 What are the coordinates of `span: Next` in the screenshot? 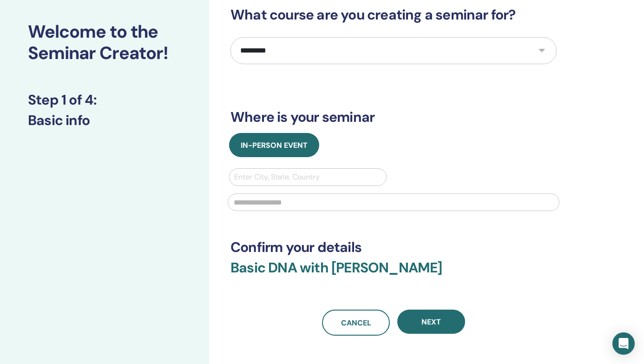 It's located at (431, 322).